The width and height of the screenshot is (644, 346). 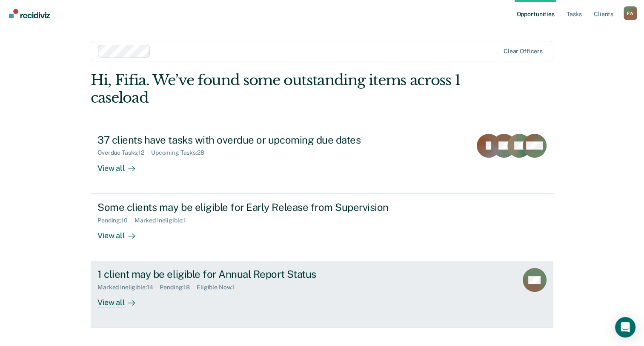 I want to click on div: Pending : 10, so click(x=116, y=220).